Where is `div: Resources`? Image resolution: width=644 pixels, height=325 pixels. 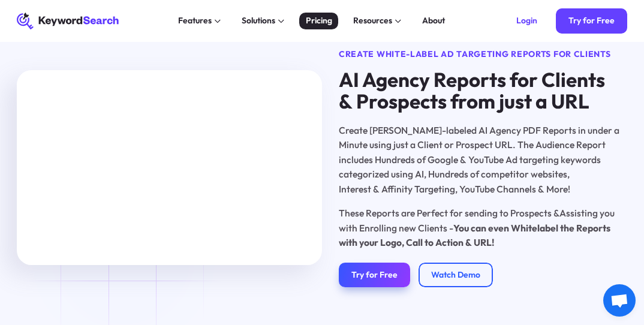 div: Resources is located at coordinates (372, 20).